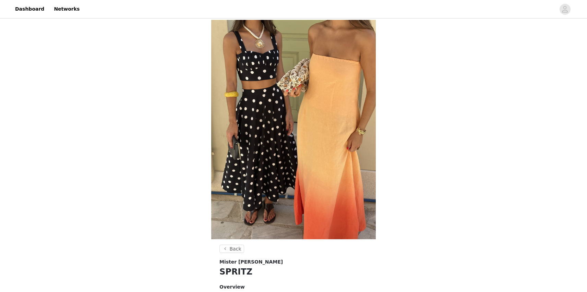 The image size is (587, 292). Describe the element at coordinates (30, 9) in the screenshot. I see `a: Dashboard` at that location.